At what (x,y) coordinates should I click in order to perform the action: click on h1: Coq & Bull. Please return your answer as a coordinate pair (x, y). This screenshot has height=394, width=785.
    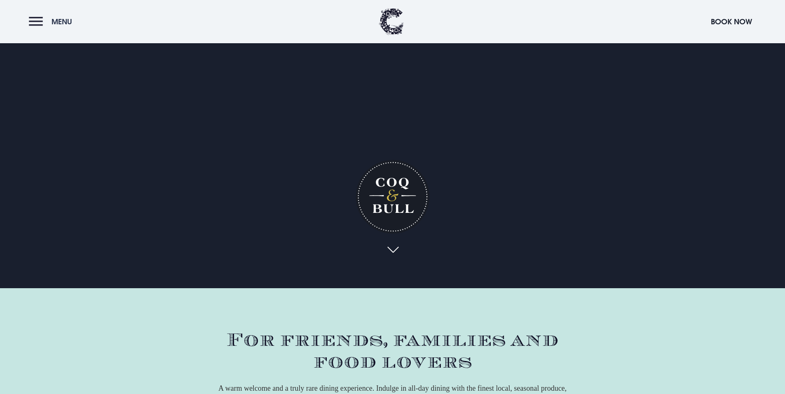
    Looking at the image, I should click on (392, 197).